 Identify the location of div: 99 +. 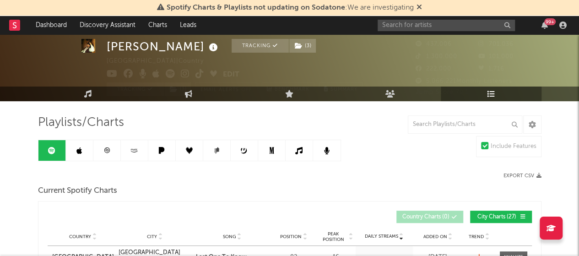
(549, 21).